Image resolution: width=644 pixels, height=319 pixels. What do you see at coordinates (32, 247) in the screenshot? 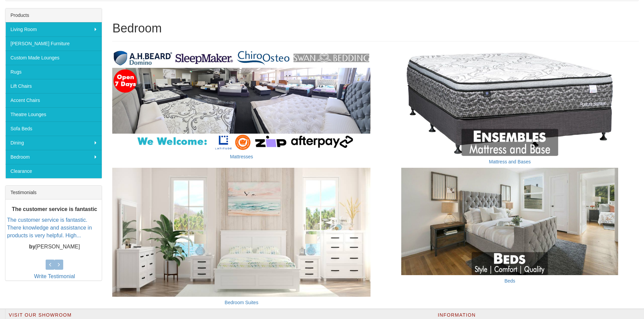
I see `b: by` at bounding box center [32, 247].